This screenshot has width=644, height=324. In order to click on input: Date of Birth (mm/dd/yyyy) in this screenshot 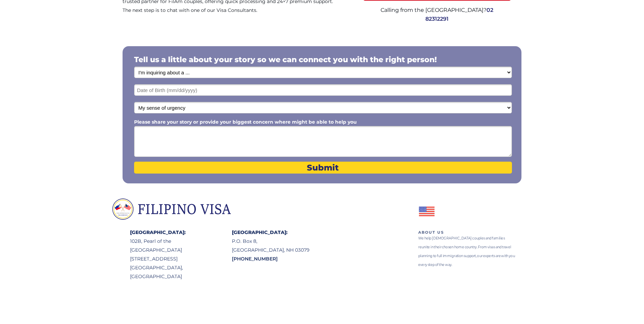, I will do `click(323, 90)`.